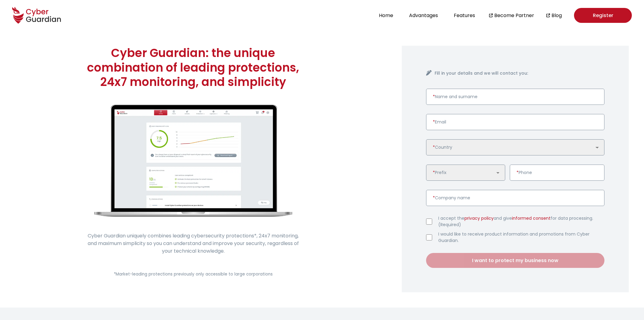  I want to click on button: I want to protect my business now, so click(515, 260).